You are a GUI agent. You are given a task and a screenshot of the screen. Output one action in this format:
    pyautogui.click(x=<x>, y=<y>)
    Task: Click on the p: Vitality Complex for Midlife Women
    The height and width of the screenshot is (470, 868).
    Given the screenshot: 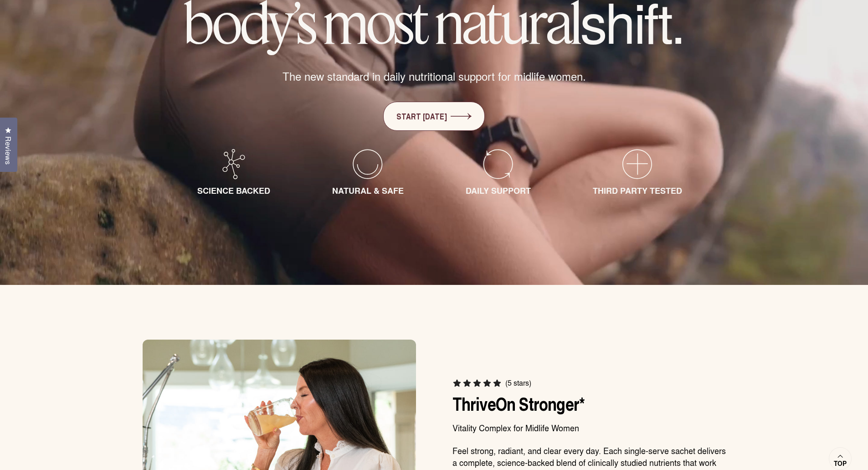 What is the action you would take?
    pyautogui.click(x=589, y=427)
    